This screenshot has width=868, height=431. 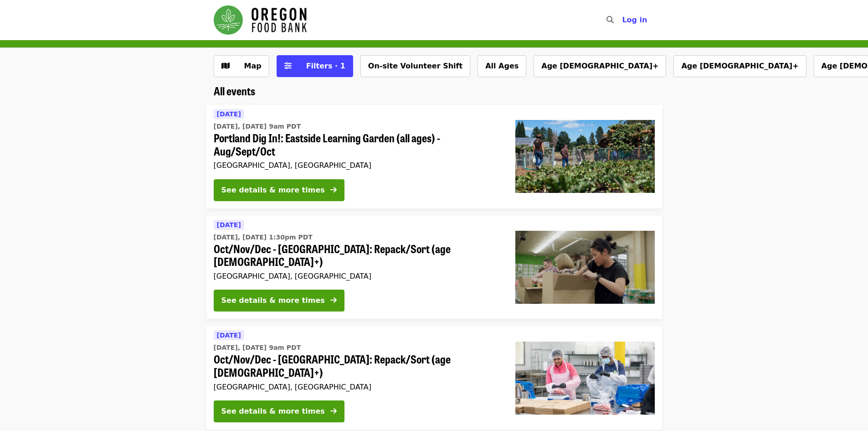 I want to click on a: Show map view, so click(x=241, y=66).